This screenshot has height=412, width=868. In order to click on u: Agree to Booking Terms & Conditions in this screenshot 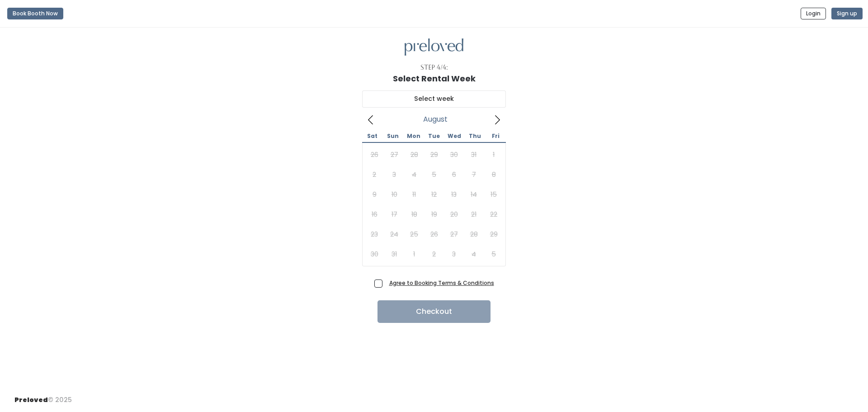, I will do `click(442, 283)`.